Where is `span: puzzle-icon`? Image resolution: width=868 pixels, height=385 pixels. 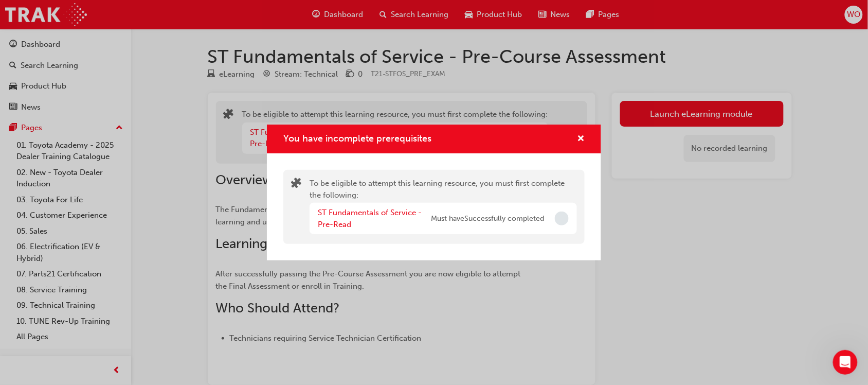 span: puzzle-icon is located at coordinates (296, 184).